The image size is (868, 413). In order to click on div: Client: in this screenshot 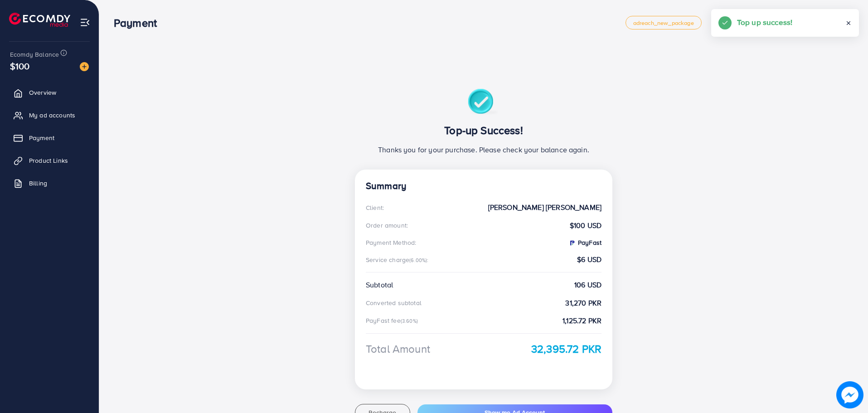, I will do `click(375, 207)`.